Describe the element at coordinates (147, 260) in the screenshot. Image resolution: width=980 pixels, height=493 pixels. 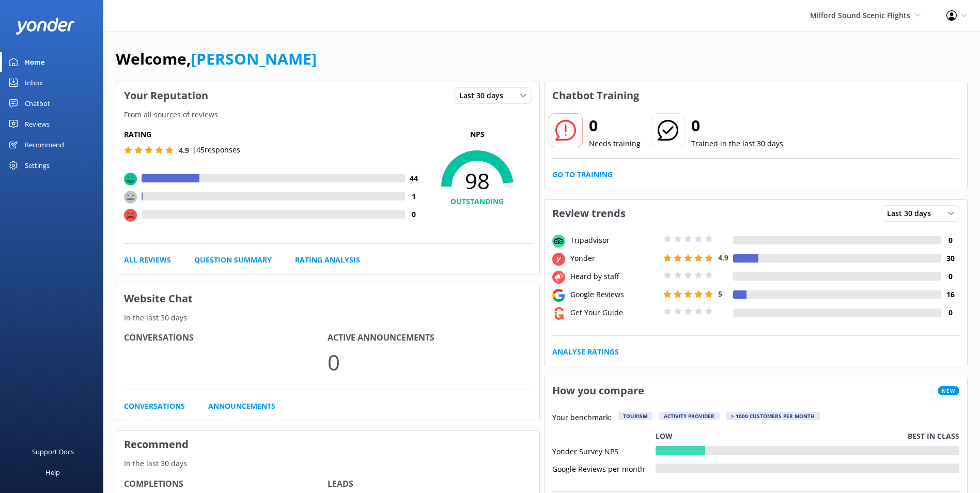
I see `a: All Reviews` at that location.